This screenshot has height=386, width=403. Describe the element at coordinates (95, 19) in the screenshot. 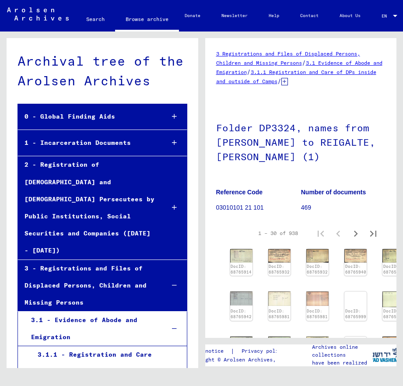

I see `a: Search` at that location.